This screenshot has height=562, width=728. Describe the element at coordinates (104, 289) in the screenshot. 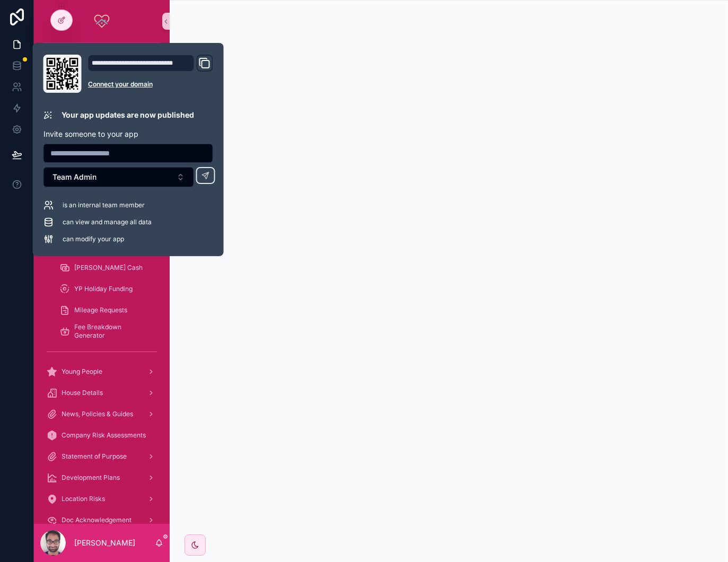

I see `span: YP Holiday Funding` at that location.